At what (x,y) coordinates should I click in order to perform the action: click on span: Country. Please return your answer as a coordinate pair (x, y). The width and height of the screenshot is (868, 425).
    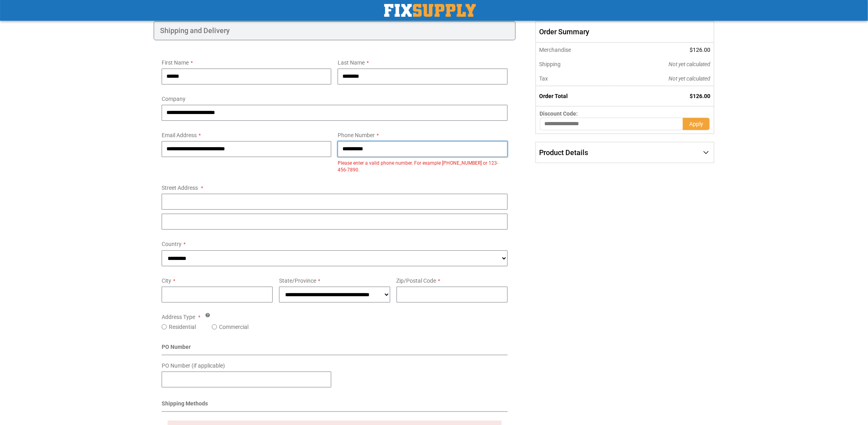
    Looking at the image, I should click on (172, 244).